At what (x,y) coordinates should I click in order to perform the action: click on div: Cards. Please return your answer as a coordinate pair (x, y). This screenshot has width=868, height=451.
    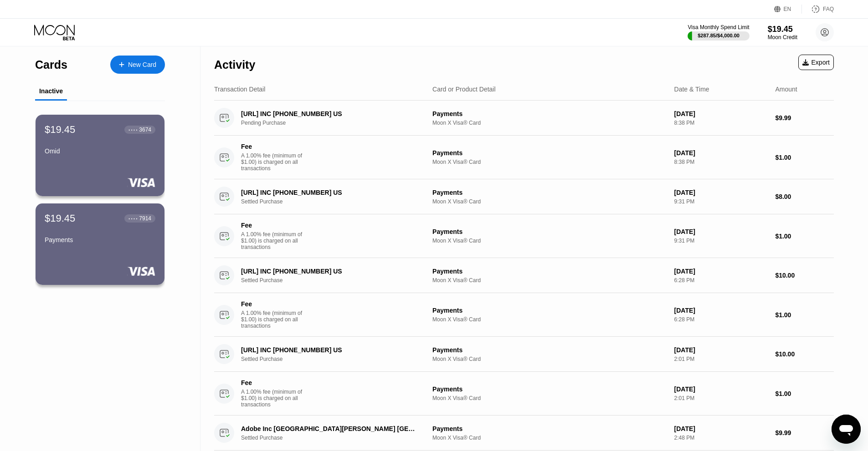
    Looking at the image, I should click on (51, 64).